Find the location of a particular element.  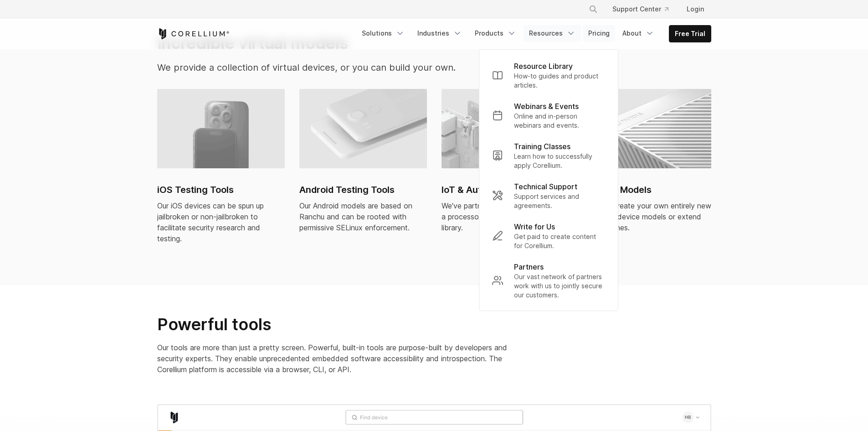

p: Get paid to create content for Corellium. is located at coordinates (560, 241).